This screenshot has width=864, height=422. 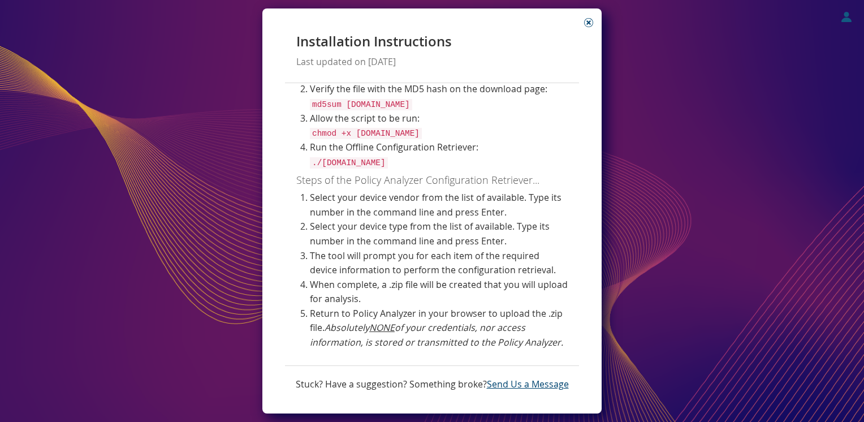 What do you see at coordinates (432, 41) in the screenshot?
I see `h1: Installation Instructions` at bounding box center [432, 41].